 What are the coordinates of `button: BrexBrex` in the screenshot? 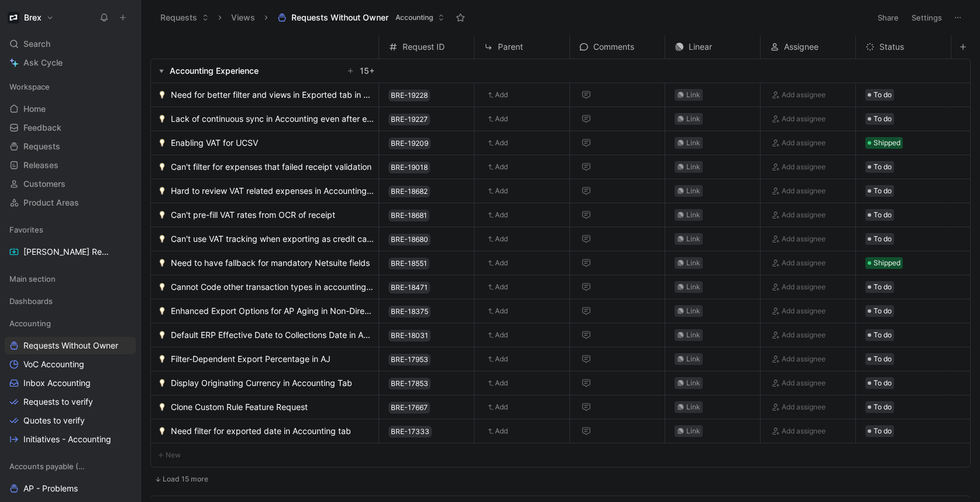 It's located at (31, 18).